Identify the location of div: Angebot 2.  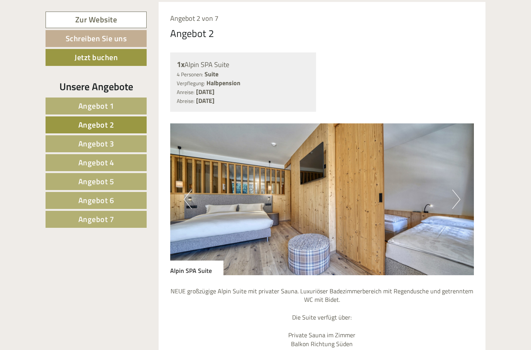
(192, 33).